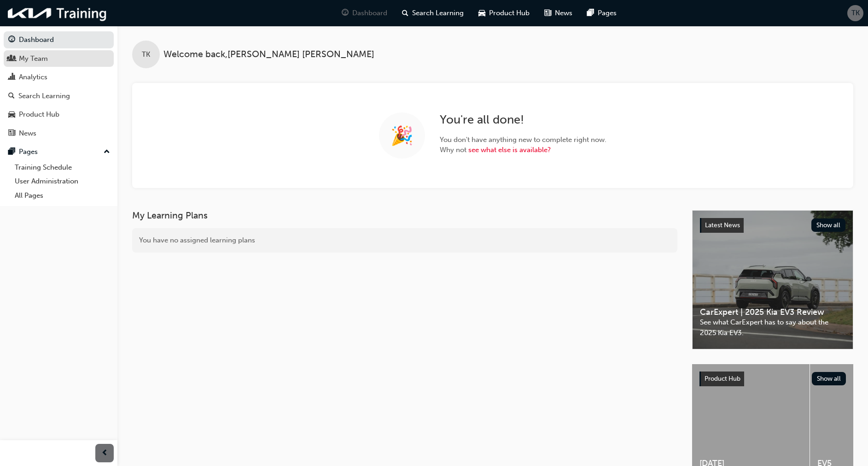  Describe the element at coordinates (602, 13) in the screenshot. I see `a: pages-iconPages` at that location.